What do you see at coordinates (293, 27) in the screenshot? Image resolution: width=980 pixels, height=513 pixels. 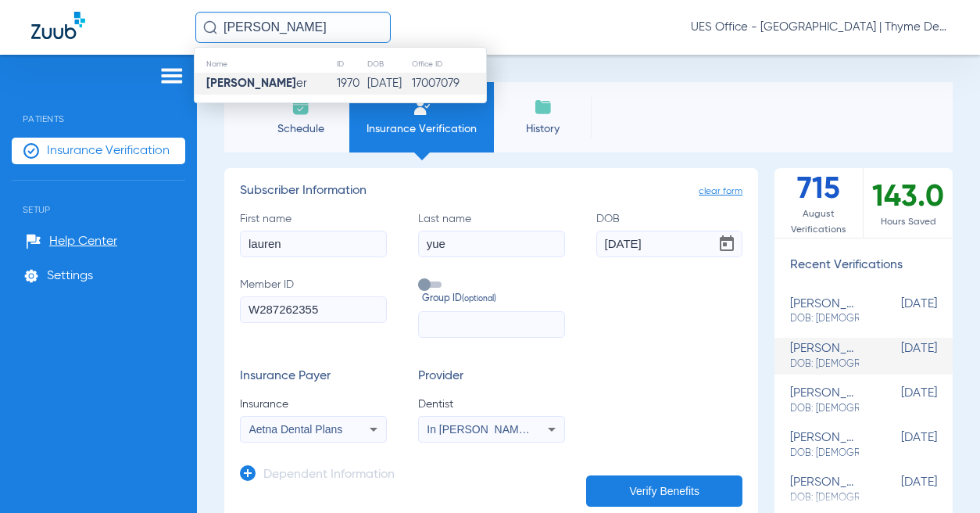 I see `input: Search for patients` at bounding box center [293, 27].